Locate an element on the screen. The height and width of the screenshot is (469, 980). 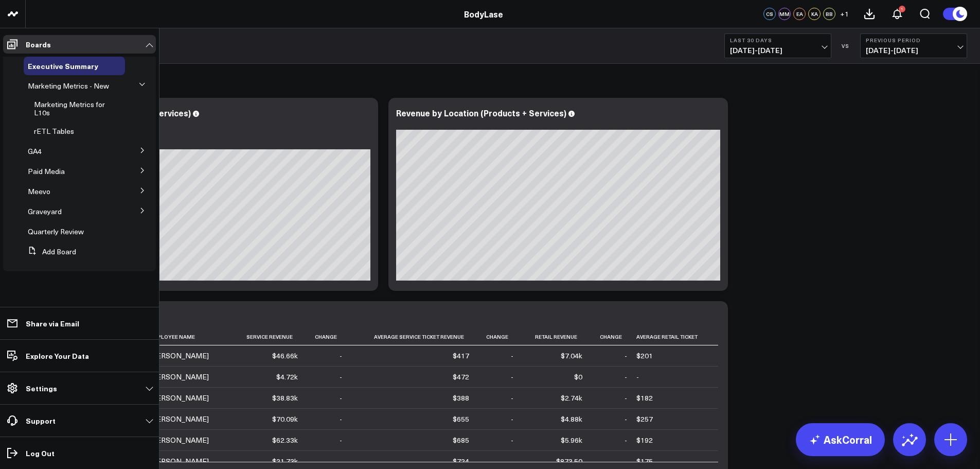
span: Paid Media is located at coordinates (46, 171).